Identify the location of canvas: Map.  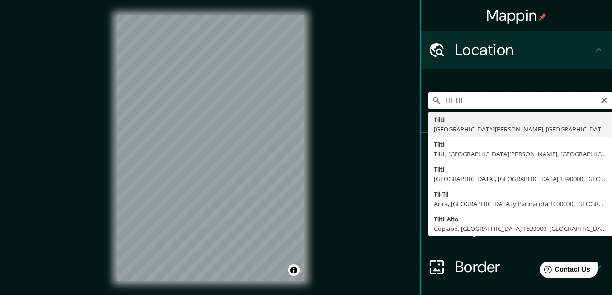
(210, 148).